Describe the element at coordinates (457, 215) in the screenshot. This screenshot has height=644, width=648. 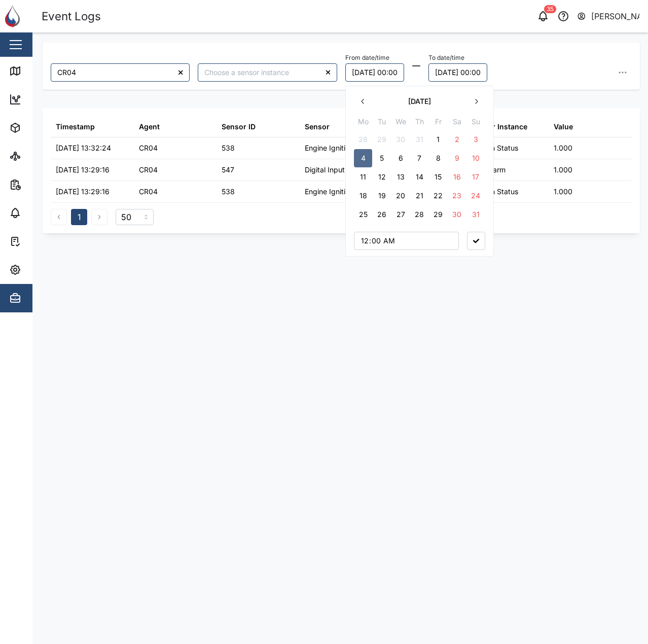
I see `button: 30 August 2025` at that location.